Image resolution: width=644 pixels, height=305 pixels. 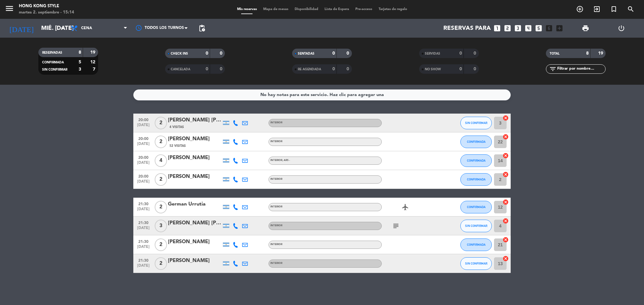 What do you see at coordinates (433, 70) in the screenshot?
I see `span: NO SHOW` at bounding box center [433, 70].